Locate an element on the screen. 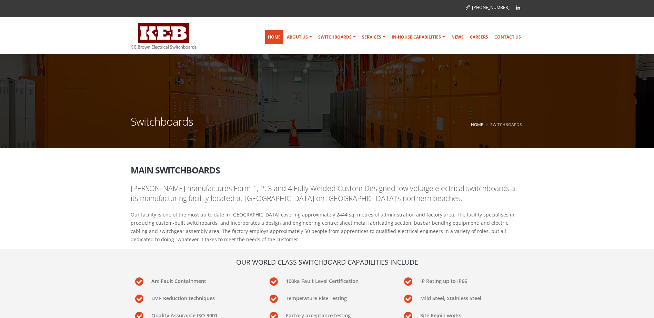 This screenshot has height=318, width=654. a: About Us is located at coordinates (299, 37).